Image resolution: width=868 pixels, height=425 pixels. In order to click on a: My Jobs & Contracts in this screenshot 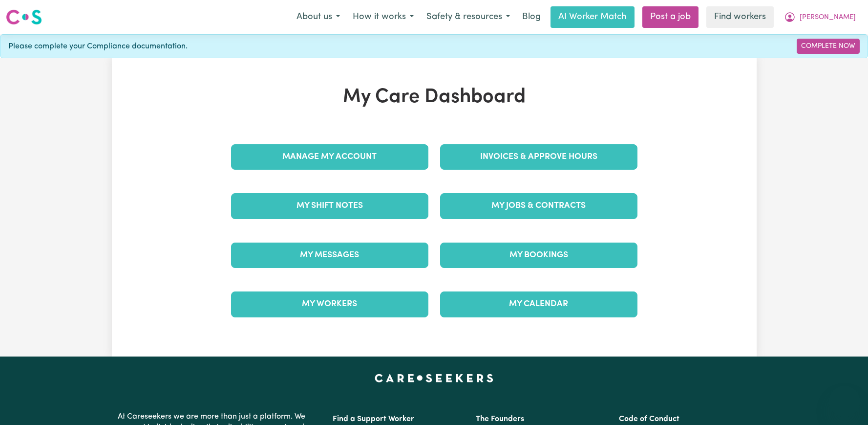, I will do `click(539, 206)`.